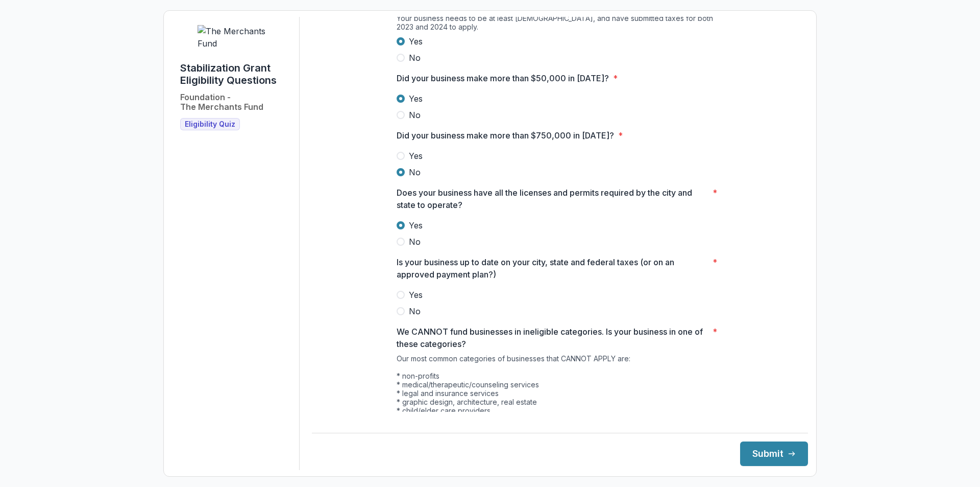 This screenshot has height=487, width=980. I want to click on h1: Stabilization Grant Eligibility Questions, so click(235, 74).